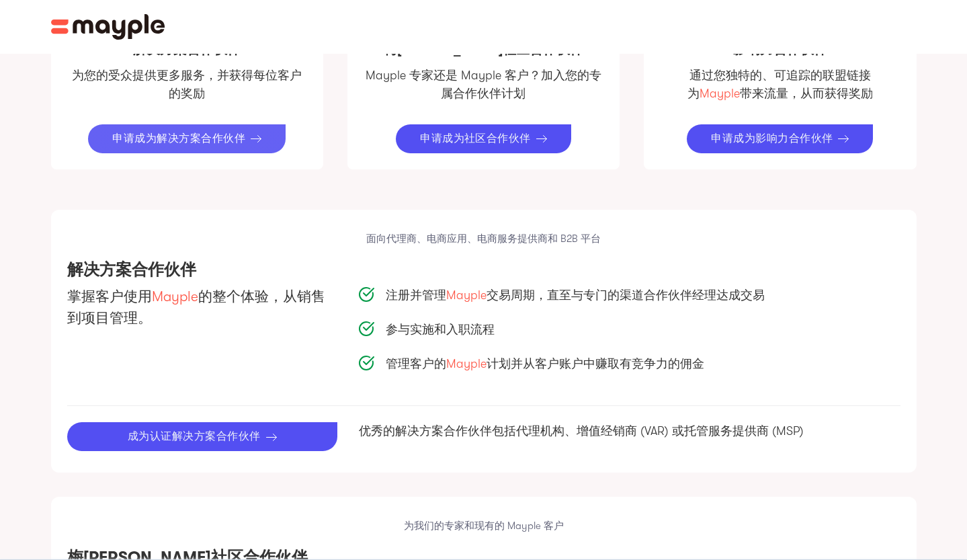 This screenshot has height=560, width=967. I want to click on img: Mayple 徽标, so click(108, 27).